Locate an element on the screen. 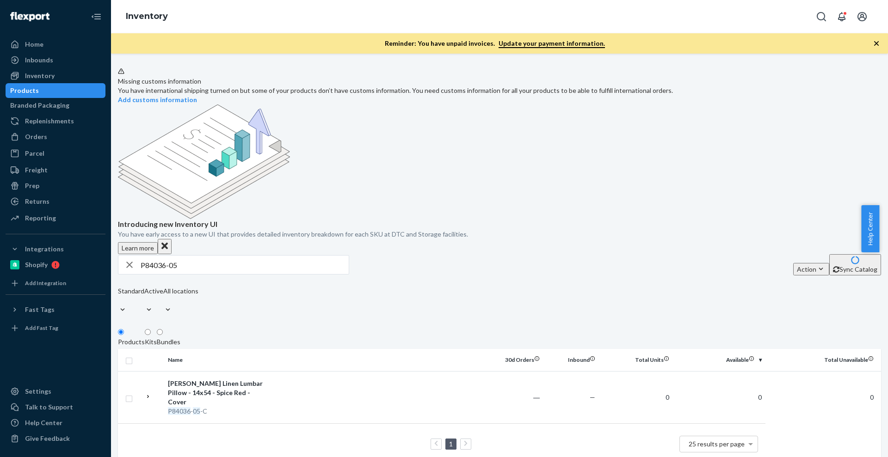 This screenshot has width=888, height=457. button: Action is located at coordinates (811, 269).